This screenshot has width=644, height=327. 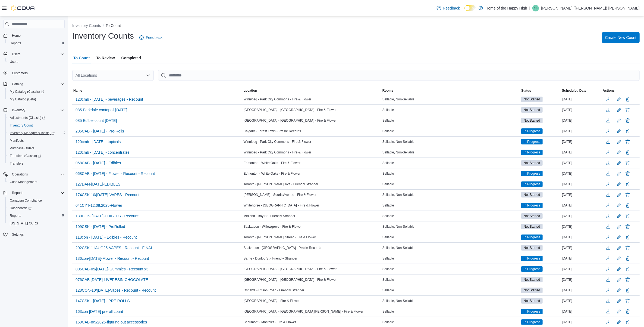 What do you see at coordinates (18, 84) in the screenshot?
I see `span: Catalog` at bounding box center [18, 84].